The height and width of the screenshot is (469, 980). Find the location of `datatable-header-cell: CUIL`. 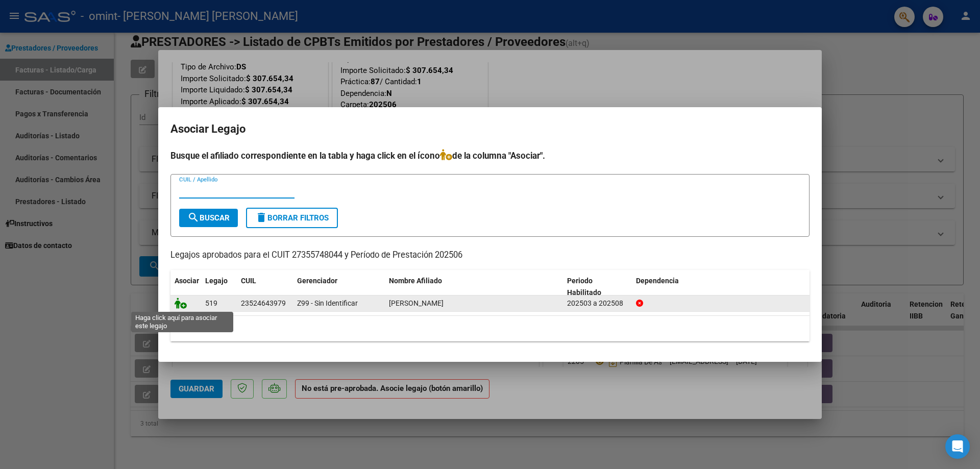

datatable-header-cell: CUIL is located at coordinates (265, 287).